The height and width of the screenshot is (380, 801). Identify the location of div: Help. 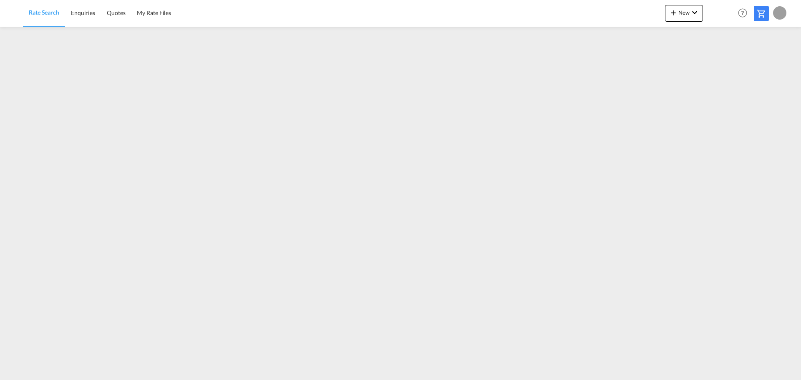
(745, 13).